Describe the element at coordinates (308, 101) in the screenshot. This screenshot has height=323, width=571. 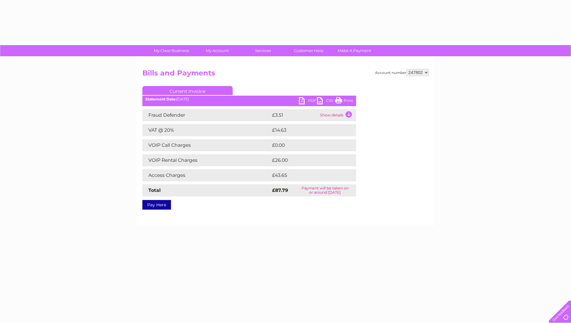
I see `a: PDF` at that location.